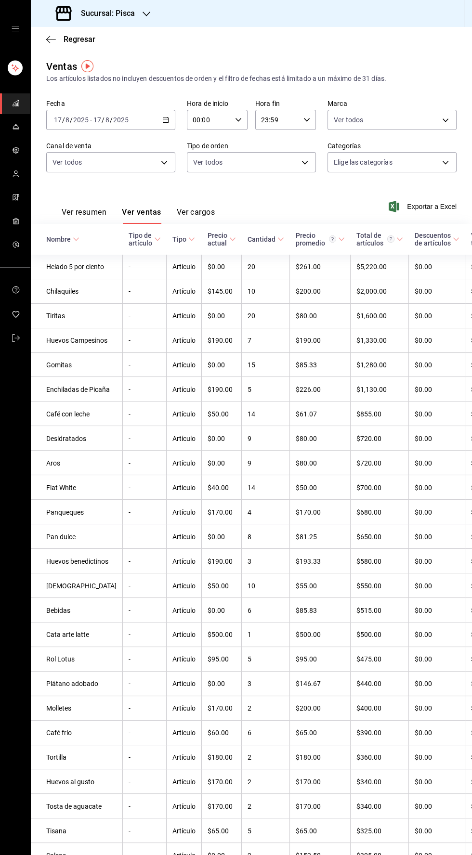 Image resolution: width=472 pixels, height=855 pixels. Describe the element at coordinates (371, 341) in the screenshot. I see `font: $1,330.00` at that location.